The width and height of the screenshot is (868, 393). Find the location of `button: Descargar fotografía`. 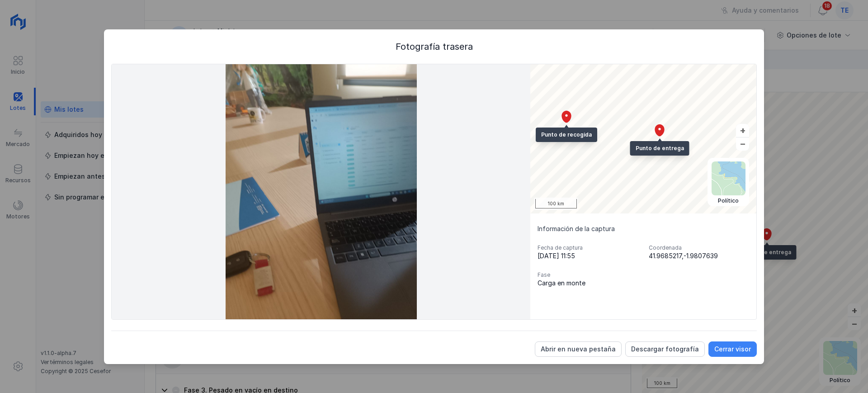

button: Descargar fotografía is located at coordinates (665, 349).